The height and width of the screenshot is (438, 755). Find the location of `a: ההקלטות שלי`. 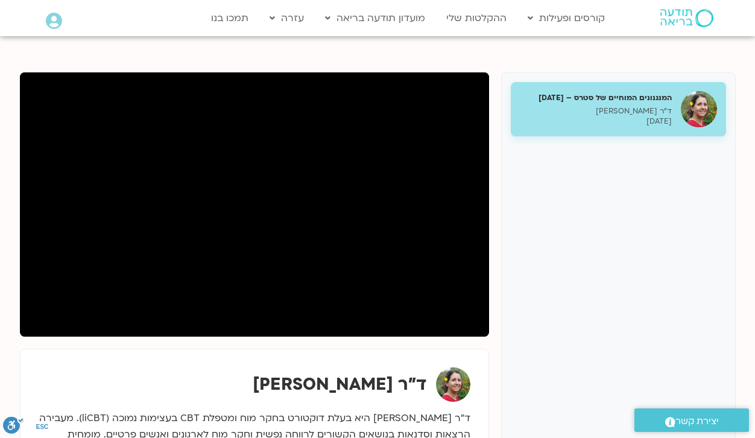

a: ההקלטות שלי is located at coordinates (477, 18).